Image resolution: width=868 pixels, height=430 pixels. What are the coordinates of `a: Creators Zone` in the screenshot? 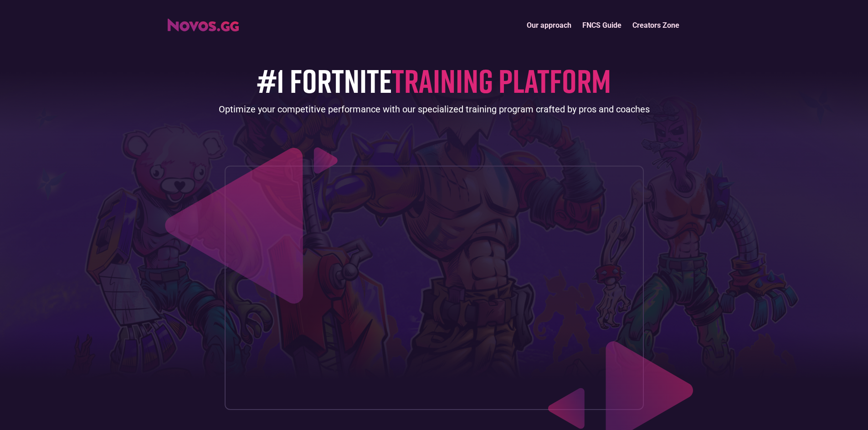 It's located at (656, 25).